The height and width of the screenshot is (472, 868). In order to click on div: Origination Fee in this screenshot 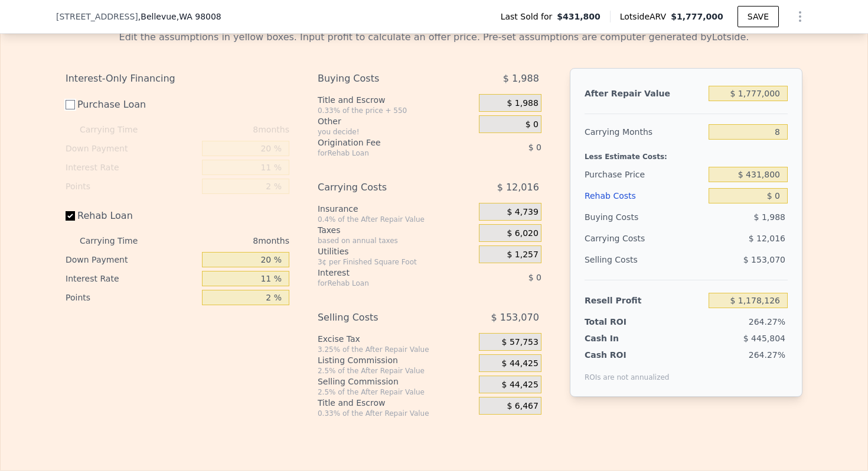, I will do `click(383, 142)`.